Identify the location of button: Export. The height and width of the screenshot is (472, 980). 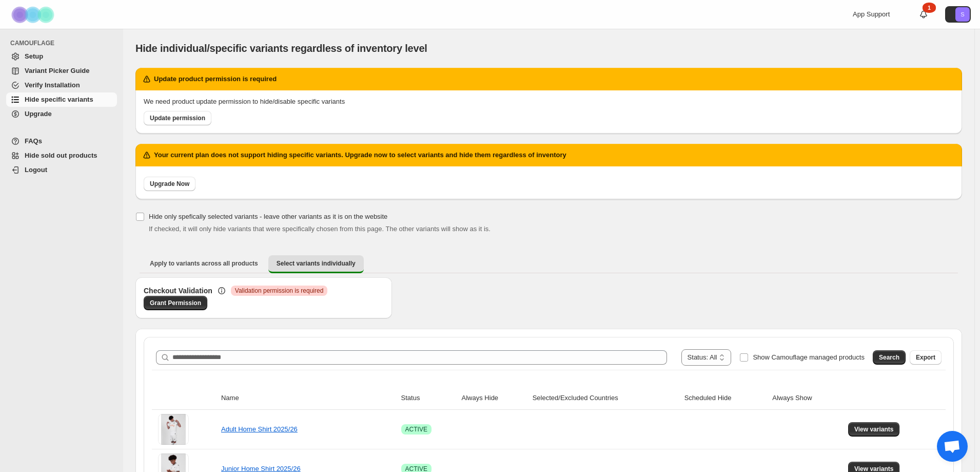
(926, 358).